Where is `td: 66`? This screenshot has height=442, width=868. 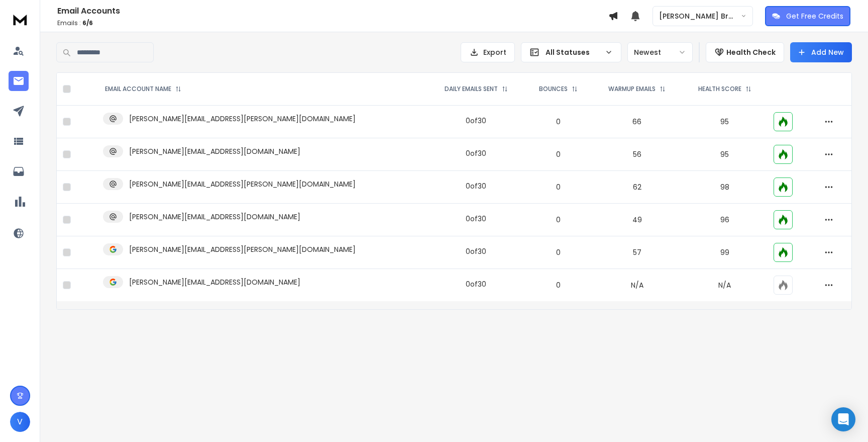
td: 66 is located at coordinates (637, 122).